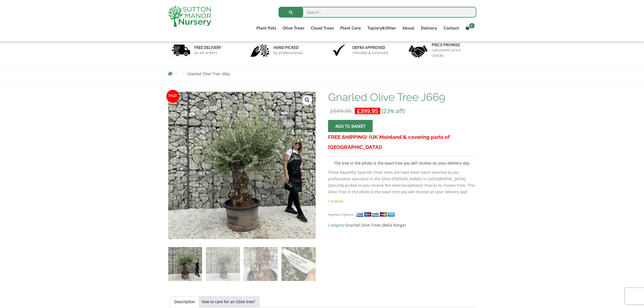 This screenshot has height=308, width=644. What do you see at coordinates (382, 28) in the screenshot?
I see `a: Topiary&Other` at bounding box center [382, 28].